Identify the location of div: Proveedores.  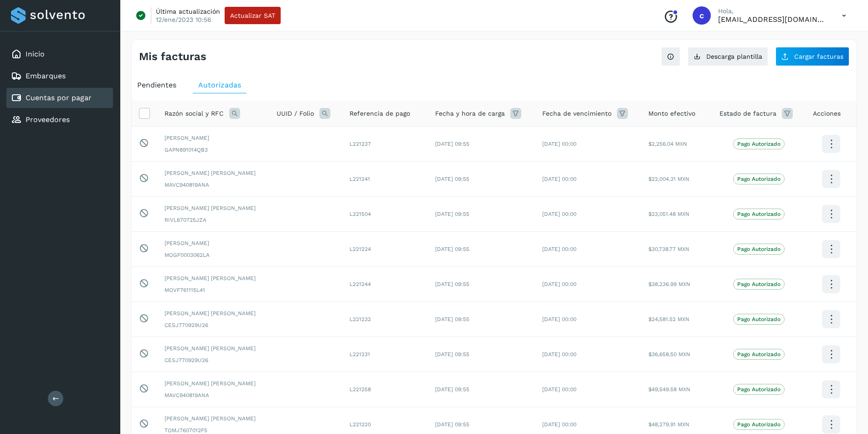
(60, 120).